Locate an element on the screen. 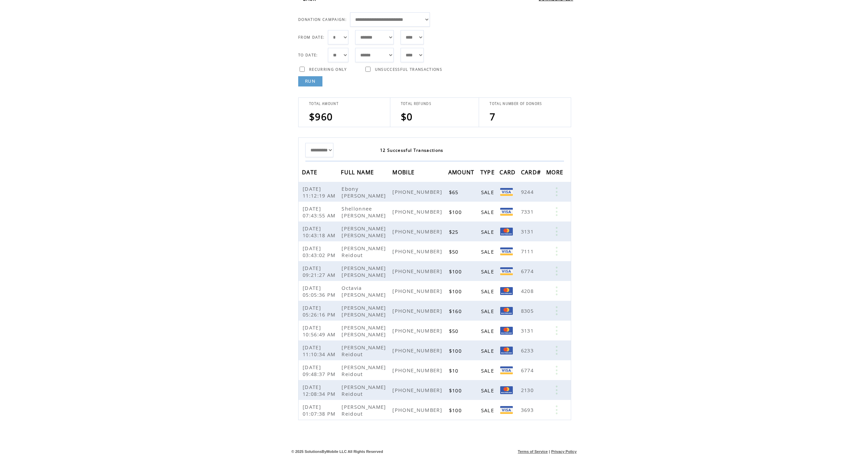  span: $65 is located at coordinates (454, 192).